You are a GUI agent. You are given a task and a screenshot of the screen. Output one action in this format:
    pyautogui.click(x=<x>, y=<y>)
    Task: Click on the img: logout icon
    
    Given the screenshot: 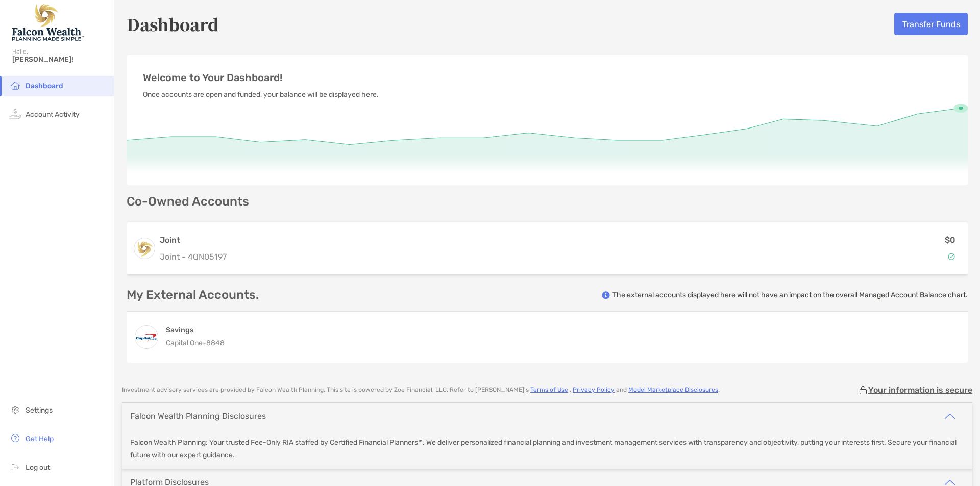 What is the action you would take?
    pyautogui.click(x=15, y=467)
    